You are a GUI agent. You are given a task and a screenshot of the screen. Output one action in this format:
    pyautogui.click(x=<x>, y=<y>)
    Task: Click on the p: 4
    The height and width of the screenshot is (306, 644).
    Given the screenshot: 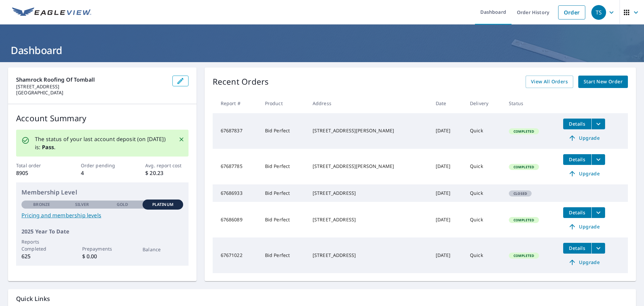 What is the action you would take?
    pyautogui.click(x=102, y=173)
    